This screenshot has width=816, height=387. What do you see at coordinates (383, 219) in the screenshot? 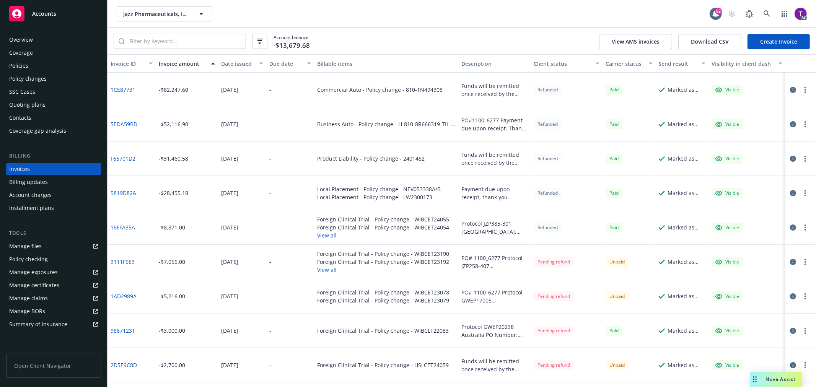
I see `div: Foreign Clinical Trial - Policy change - WIBCET24055` at bounding box center [383, 219].